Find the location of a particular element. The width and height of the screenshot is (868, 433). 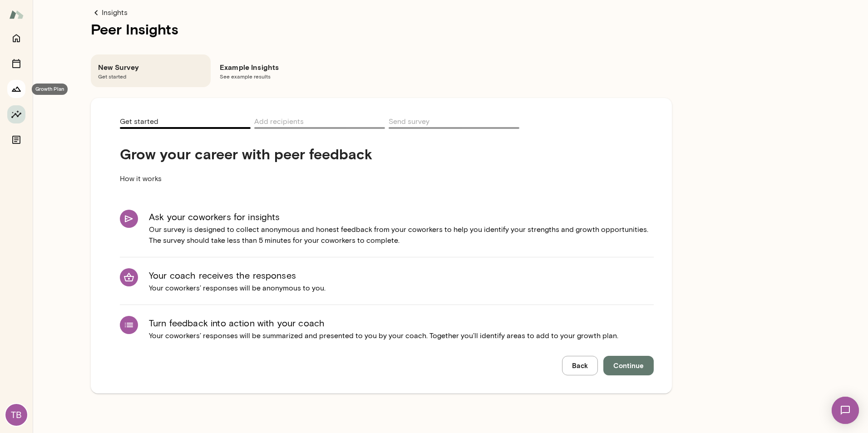

img: Mento is located at coordinates (16, 14).